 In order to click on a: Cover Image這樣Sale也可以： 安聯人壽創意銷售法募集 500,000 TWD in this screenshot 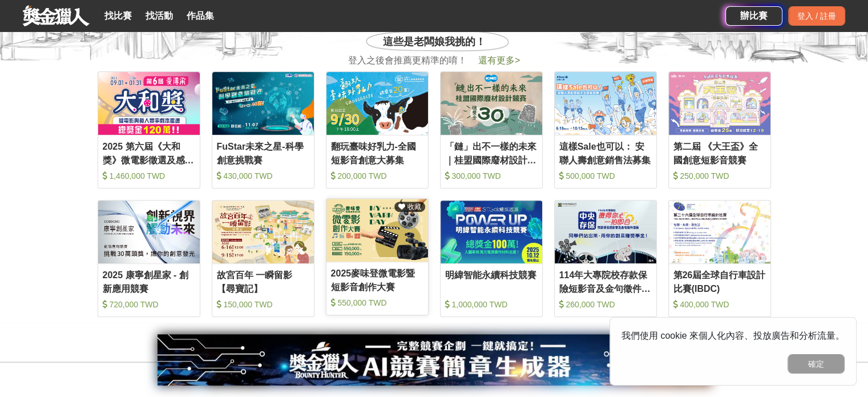, I will do `click(606, 130)`.